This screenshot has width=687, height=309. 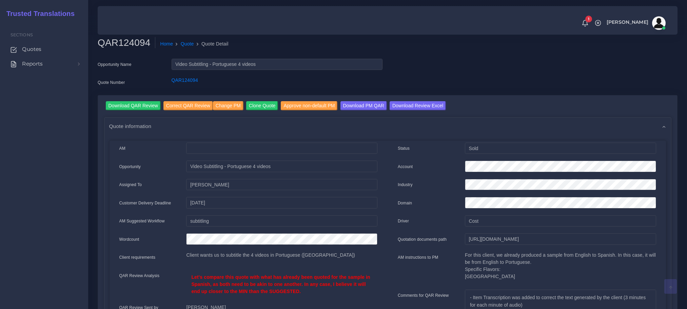 I want to click on h2: Trusted Translations, so click(x=38, y=14).